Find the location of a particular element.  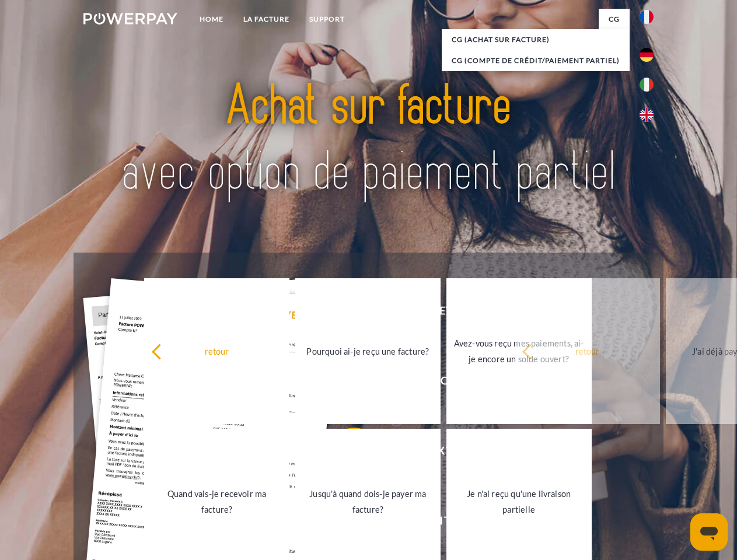

a: CG is located at coordinates (614, 19).